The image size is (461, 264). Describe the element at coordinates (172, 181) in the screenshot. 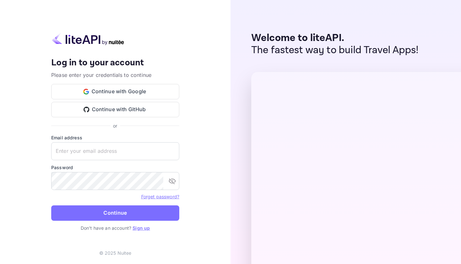

I see `button: toggle password visibility` at that location.